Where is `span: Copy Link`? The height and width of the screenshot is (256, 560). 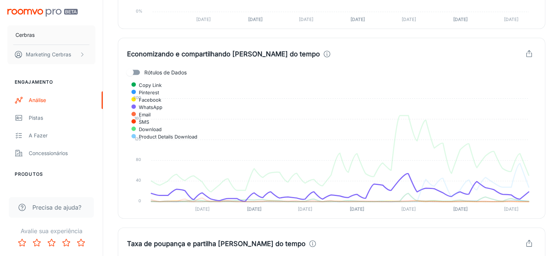 span: Copy Link is located at coordinates (147, 85).